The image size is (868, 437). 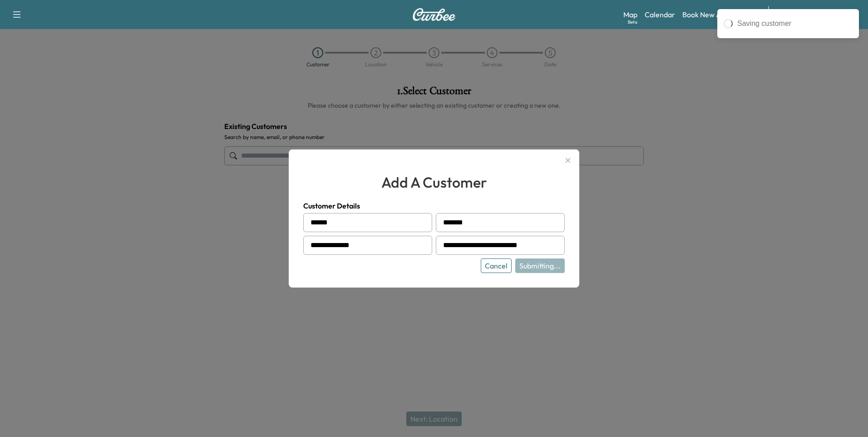 I want to click on h2: add a customer, so click(x=434, y=182).